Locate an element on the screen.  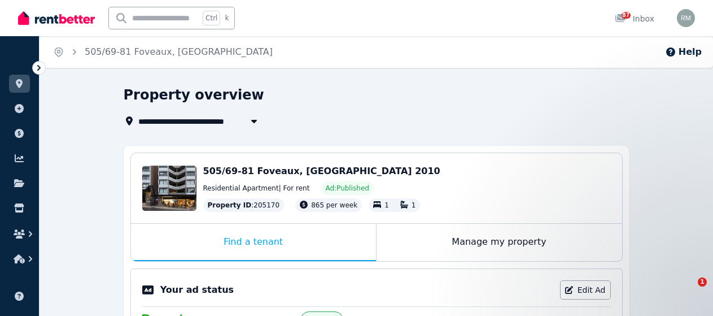
h1: Property overview is located at coordinates (194, 95).